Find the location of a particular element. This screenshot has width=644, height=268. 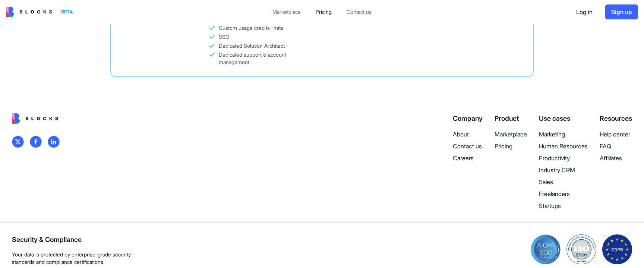

div: Dedicated Solution Architect is located at coordinates (252, 46).